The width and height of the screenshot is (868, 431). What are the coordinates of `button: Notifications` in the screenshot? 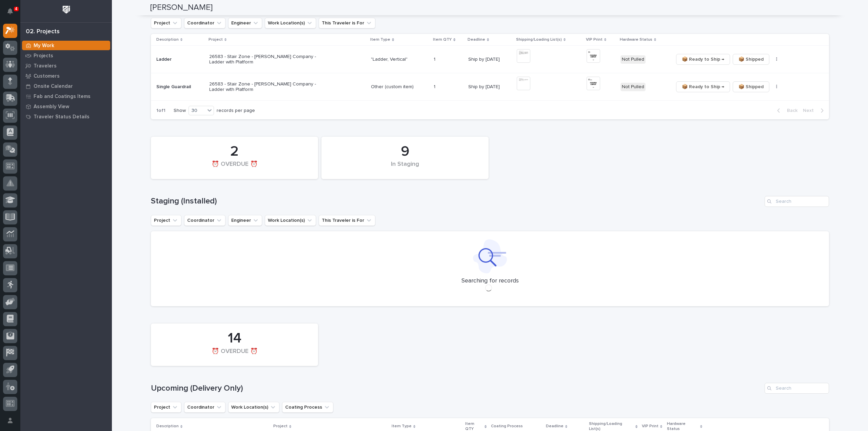 It's located at (10, 11).